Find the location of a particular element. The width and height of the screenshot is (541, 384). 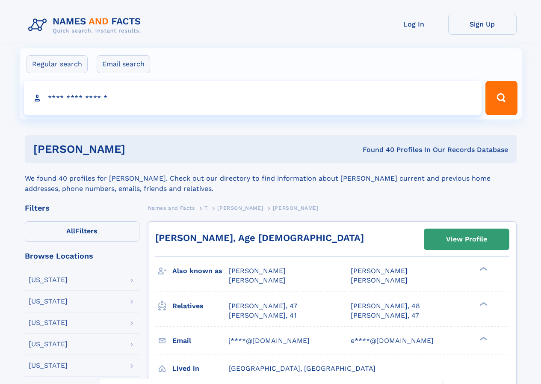

div: View Profile is located at coordinates (467, 239).